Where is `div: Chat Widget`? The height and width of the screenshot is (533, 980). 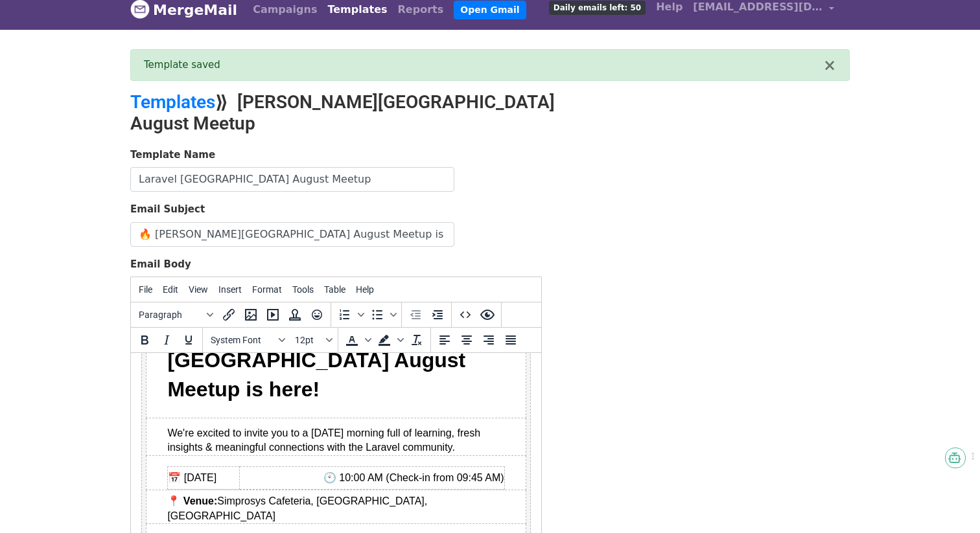
div: Chat Widget is located at coordinates (948, 502).